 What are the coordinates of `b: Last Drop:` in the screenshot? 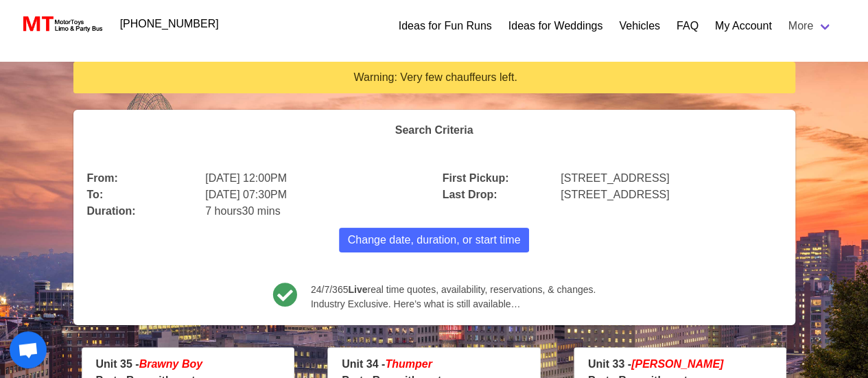 It's located at (470, 194).